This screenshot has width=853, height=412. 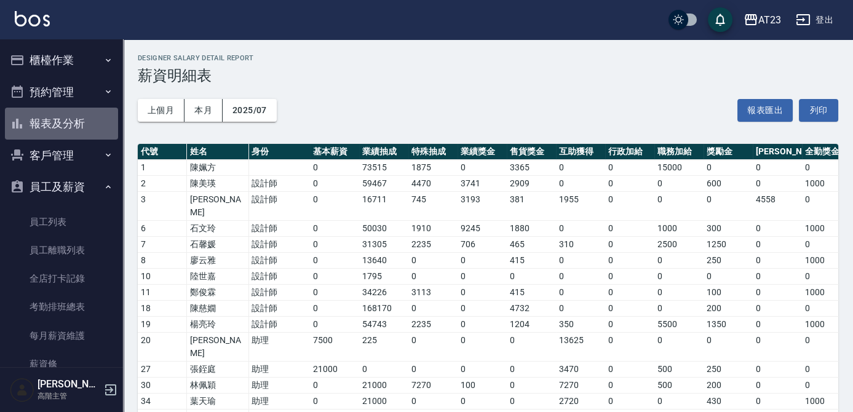 I want to click on td: 500, so click(x=679, y=386).